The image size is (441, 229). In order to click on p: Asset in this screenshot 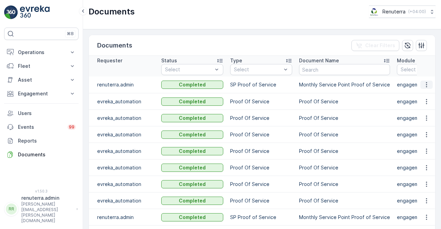, I will do `click(41, 80)`.